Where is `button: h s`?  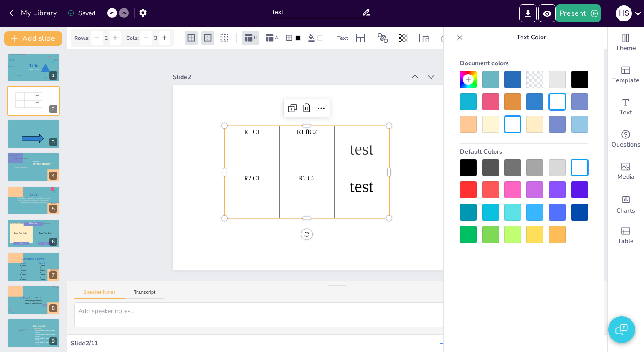 button: h s is located at coordinates (624, 13).